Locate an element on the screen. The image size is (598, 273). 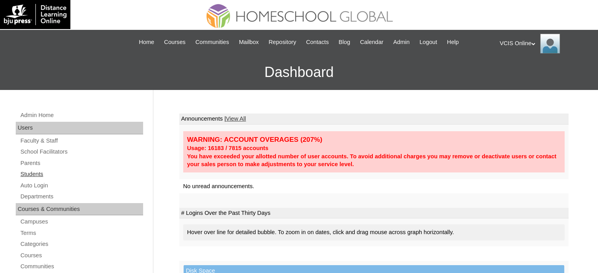
a: Mailbox is located at coordinates (249, 42).